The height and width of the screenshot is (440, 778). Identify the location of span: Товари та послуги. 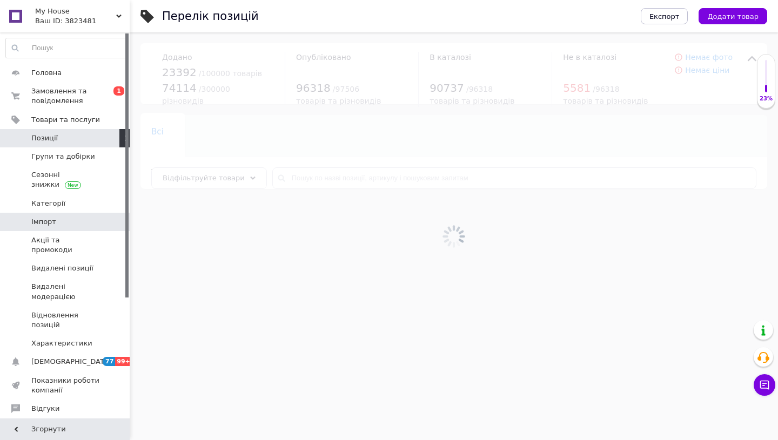
(65, 120).